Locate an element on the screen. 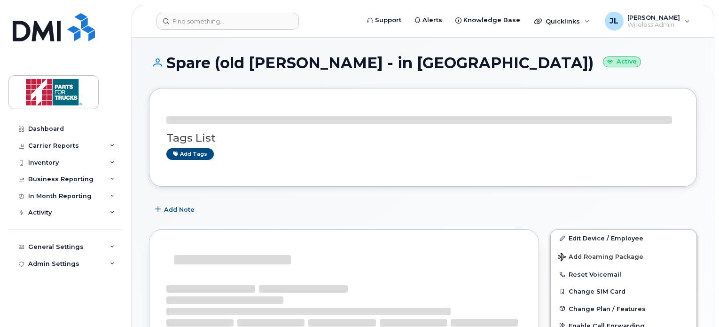 This screenshot has height=327, width=719. button: Add Note is located at coordinates (176, 209).